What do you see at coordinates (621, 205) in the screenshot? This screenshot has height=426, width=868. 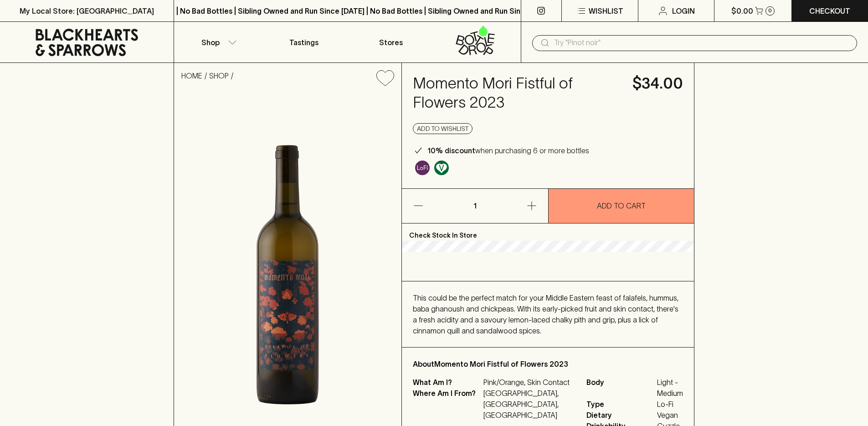 I see `button: ADD TO CART` at bounding box center [621, 205].